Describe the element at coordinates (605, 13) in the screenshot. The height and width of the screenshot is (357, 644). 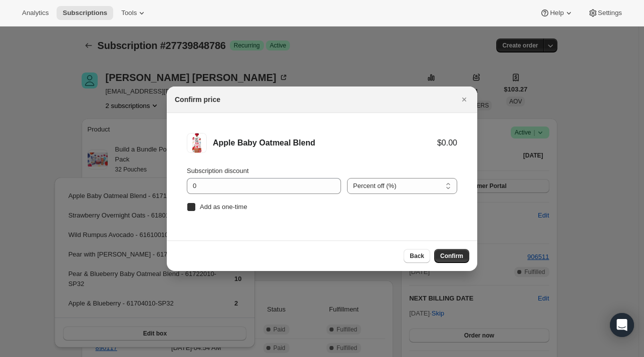
I see `button: Settings` at that location.